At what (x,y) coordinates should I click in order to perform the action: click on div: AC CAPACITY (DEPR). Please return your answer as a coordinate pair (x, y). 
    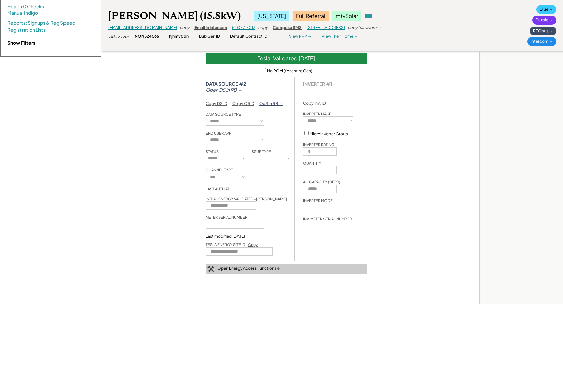
    Looking at the image, I should click on (322, 181).